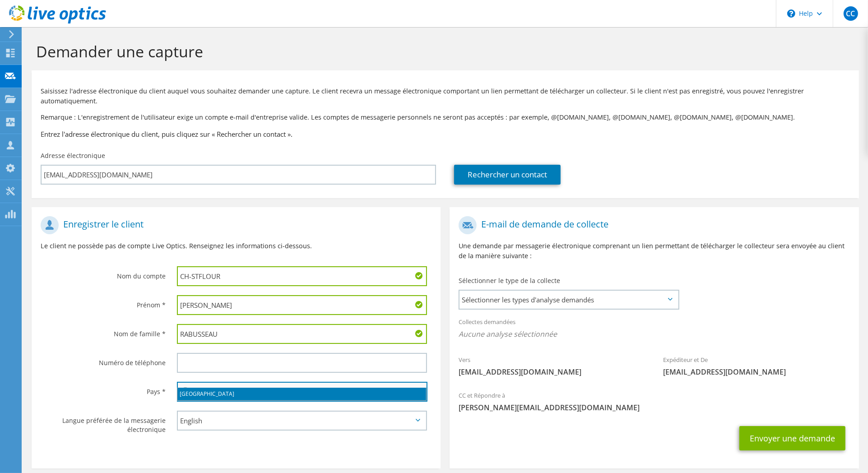 The image size is (868, 473). Describe the element at coordinates (551, 365) in the screenshot. I see `div: Vers` at that location.